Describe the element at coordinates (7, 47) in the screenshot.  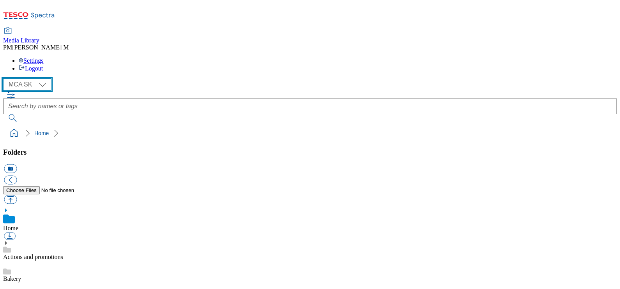
I see `span: PM` at that location.